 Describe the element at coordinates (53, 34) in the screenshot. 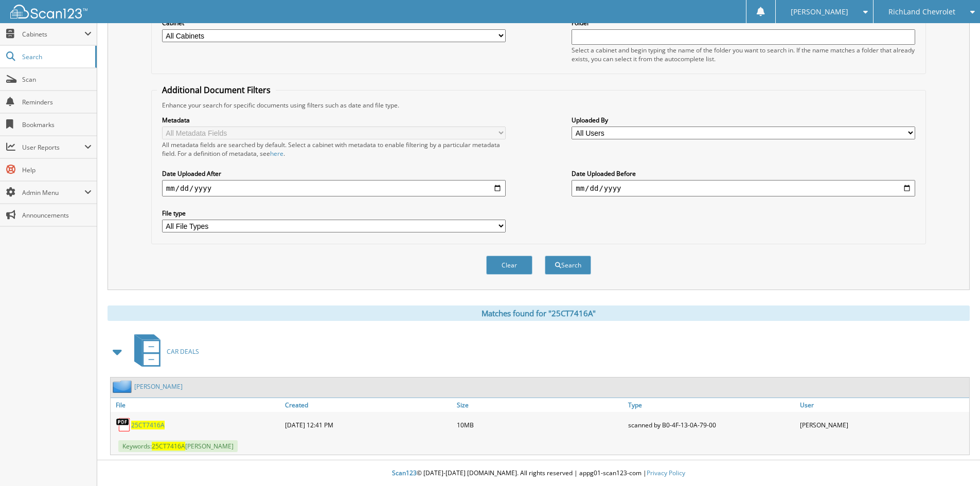

I see `span: Cabinets` at that location.